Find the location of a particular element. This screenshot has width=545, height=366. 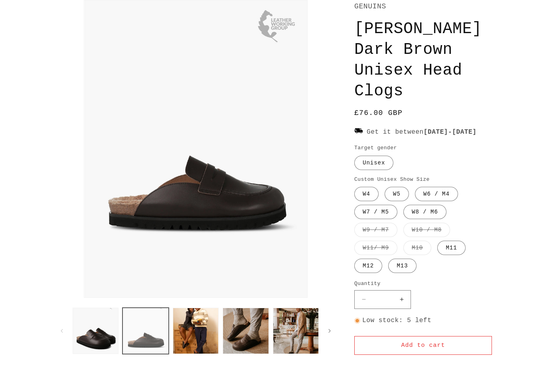

label: W6 / M4 is located at coordinates (436, 194).